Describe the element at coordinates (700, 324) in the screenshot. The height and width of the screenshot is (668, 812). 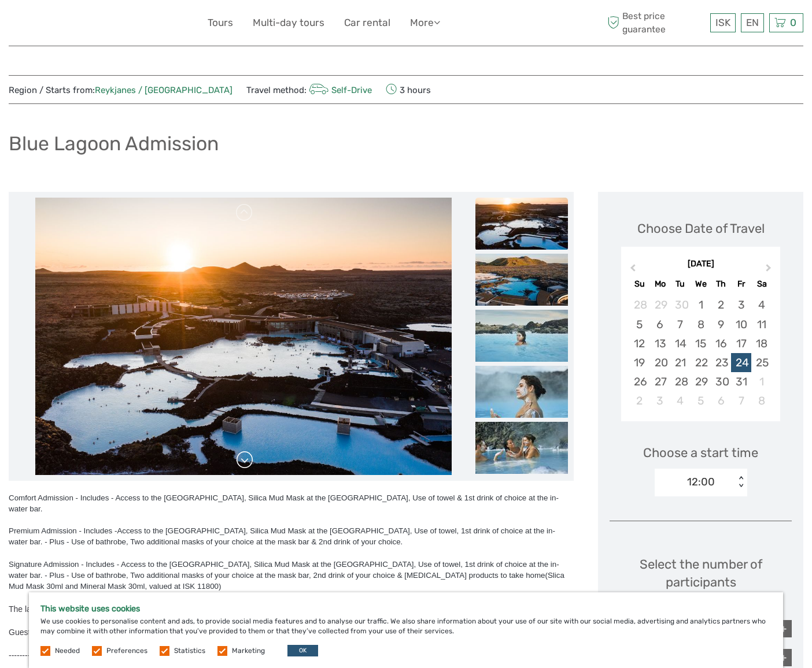
I see `div: Choose Wednesday, October 8th, 2025` at that location.